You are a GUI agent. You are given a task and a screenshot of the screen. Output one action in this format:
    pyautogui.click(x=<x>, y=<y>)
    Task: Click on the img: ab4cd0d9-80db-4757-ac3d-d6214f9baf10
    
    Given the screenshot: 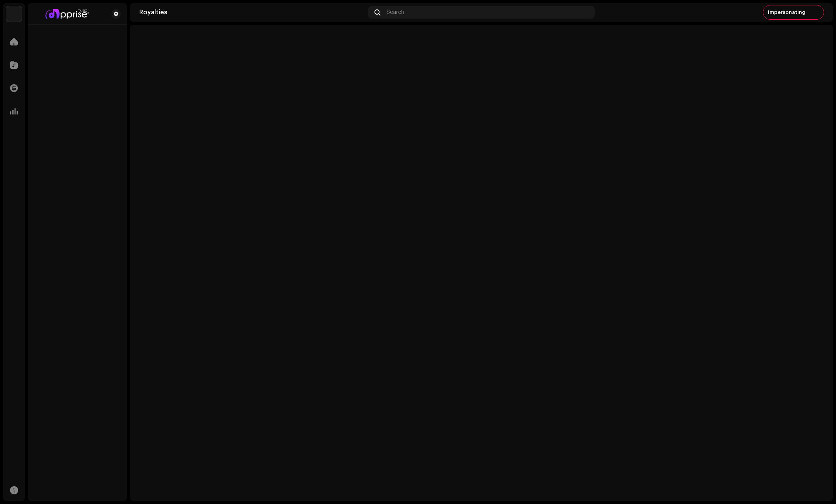 What is the action you would take?
    pyautogui.click(x=816, y=13)
    